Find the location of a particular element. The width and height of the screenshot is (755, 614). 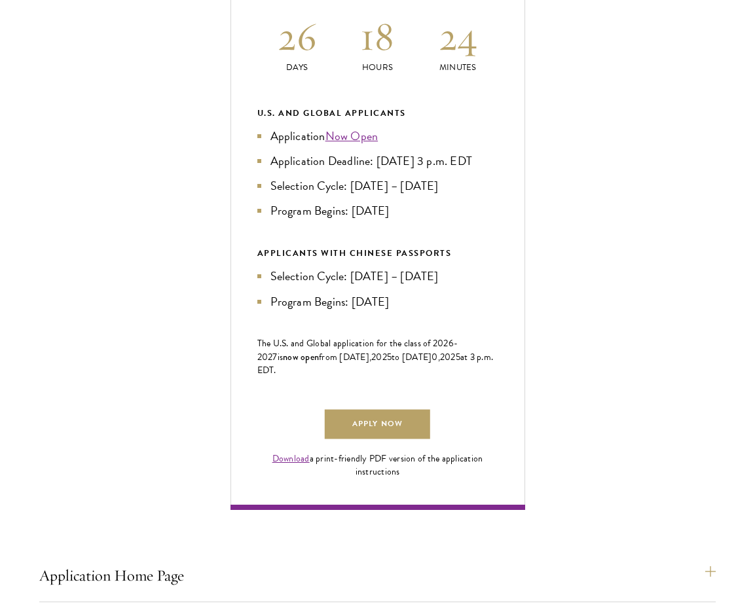

h2: 26 is located at coordinates (297, 36).